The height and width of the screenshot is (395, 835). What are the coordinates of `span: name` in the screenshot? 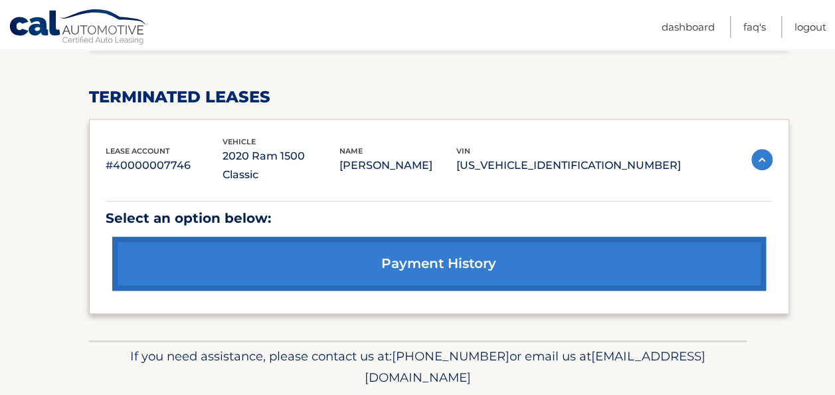 It's located at (351, 151).